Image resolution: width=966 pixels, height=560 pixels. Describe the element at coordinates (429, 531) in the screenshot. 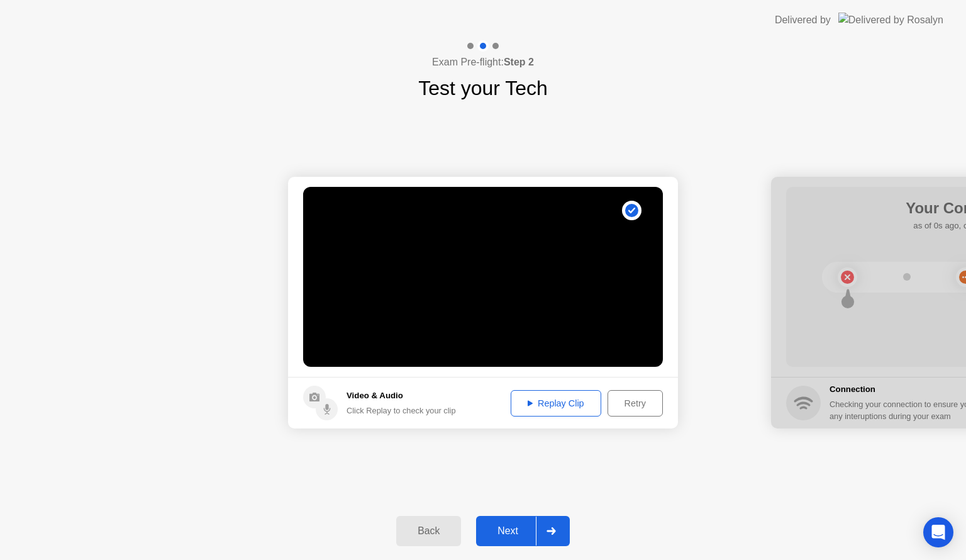

I see `div: Back` at that location.